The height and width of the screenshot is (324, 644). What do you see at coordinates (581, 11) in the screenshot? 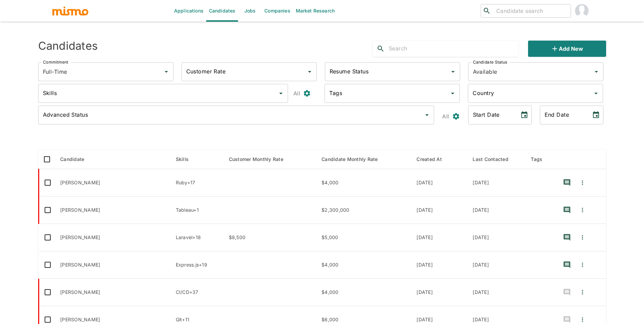
I see `img: Paola Pacheco` at bounding box center [581, 11].